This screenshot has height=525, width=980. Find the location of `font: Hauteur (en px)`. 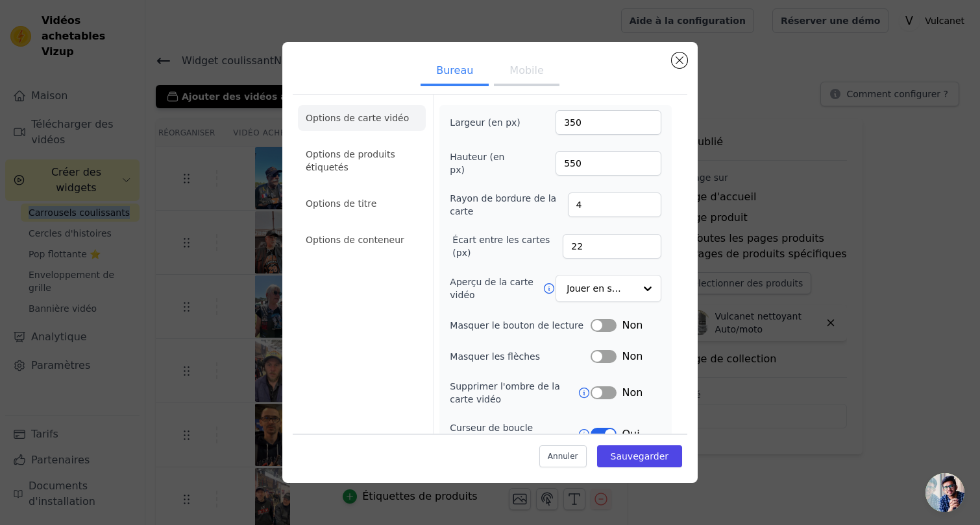

font: Hauteur (en px) is located at coordinates (477, 164).